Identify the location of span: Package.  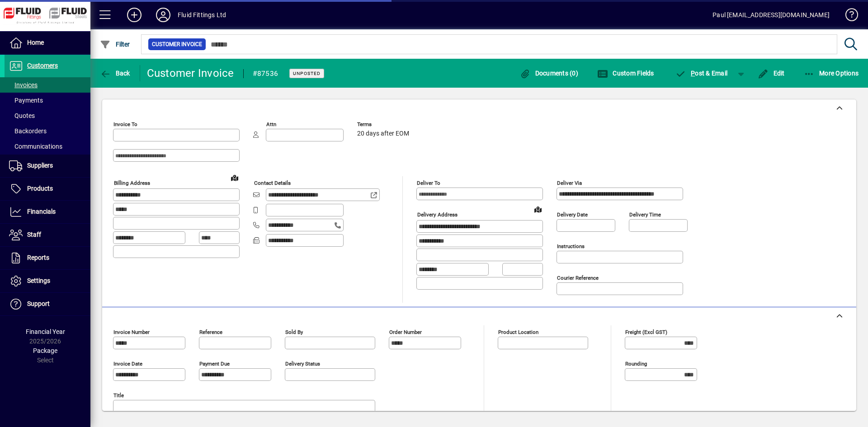
(45, 351).